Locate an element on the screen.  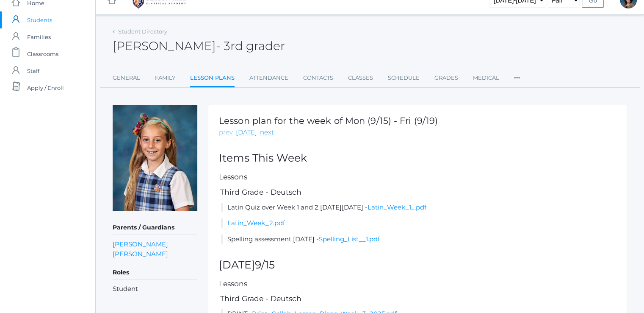
span: Apply / Enroll is located at coordinates (45, 88).